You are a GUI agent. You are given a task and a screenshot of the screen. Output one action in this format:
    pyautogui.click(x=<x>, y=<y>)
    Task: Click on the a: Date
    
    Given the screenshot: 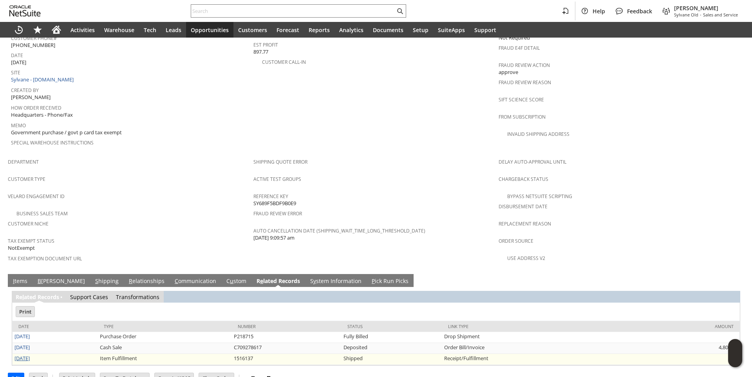 What is the action you would take?
    pyautogui.click(x=17, y=55)
    